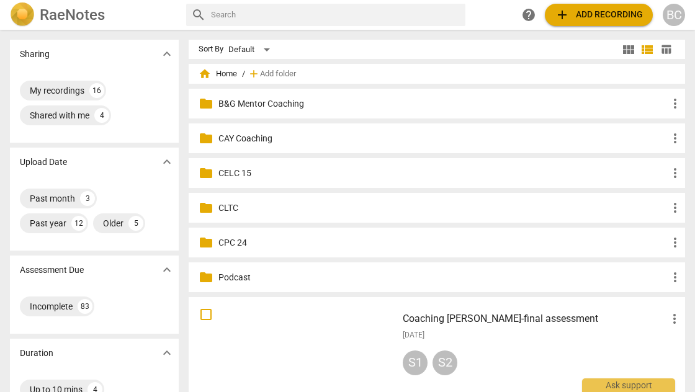 Image resolution: width=695 pixels, height=392 pixels. Describe the element at coordinates (43, 162) in the screenshot. I see `p: Upload Date` at that location.